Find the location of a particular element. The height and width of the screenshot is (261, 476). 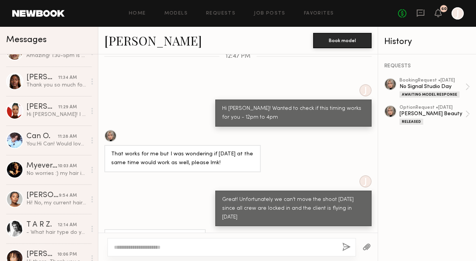

div: 60 is located at coordinates (444, 9).